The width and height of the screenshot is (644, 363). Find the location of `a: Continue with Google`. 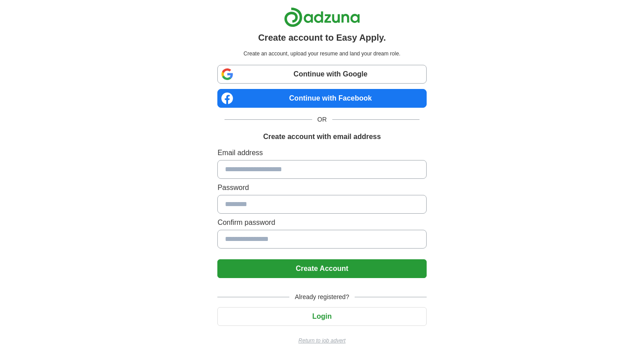

a: Continue with Google is located at coordinates (322, 74).